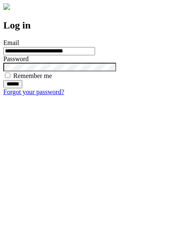  What do you see at coordinates (33, 92) in the screenshot?
I see `a: Forgot your password?` at bounding box center [33, 92].